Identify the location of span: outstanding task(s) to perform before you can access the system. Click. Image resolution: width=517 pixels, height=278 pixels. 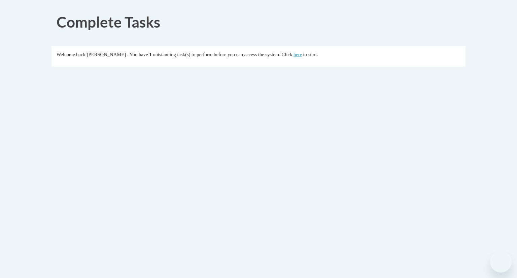
(222, 55).